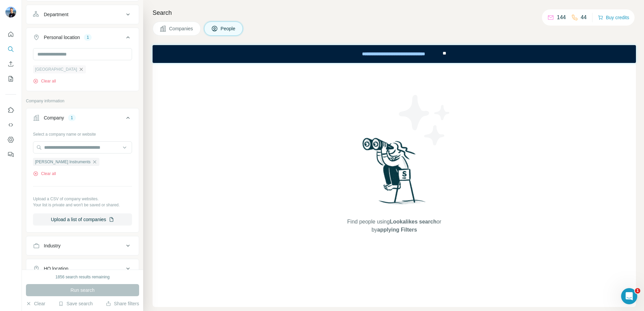 The width and height of the screenshot is (644, 311). Describe the element at coordinates (394, 13) in the screenshot. I see `h4: Search` at that location.